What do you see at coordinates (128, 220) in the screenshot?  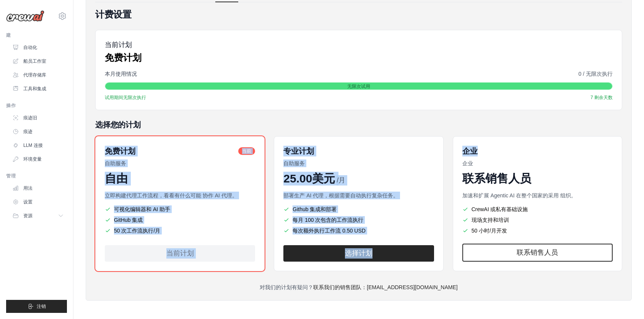 I see `font: GitHub 集成` at bounding box center [128, 220].